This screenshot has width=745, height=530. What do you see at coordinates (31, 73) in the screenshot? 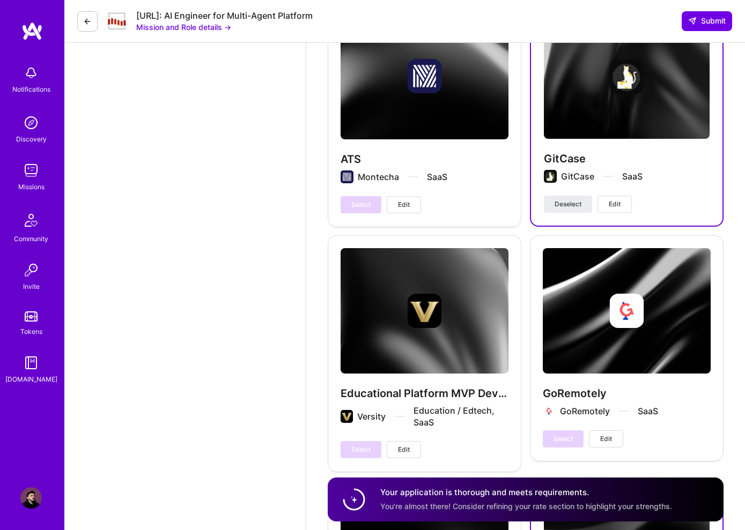
I see `img: bell` at bounding box center [31, 73].